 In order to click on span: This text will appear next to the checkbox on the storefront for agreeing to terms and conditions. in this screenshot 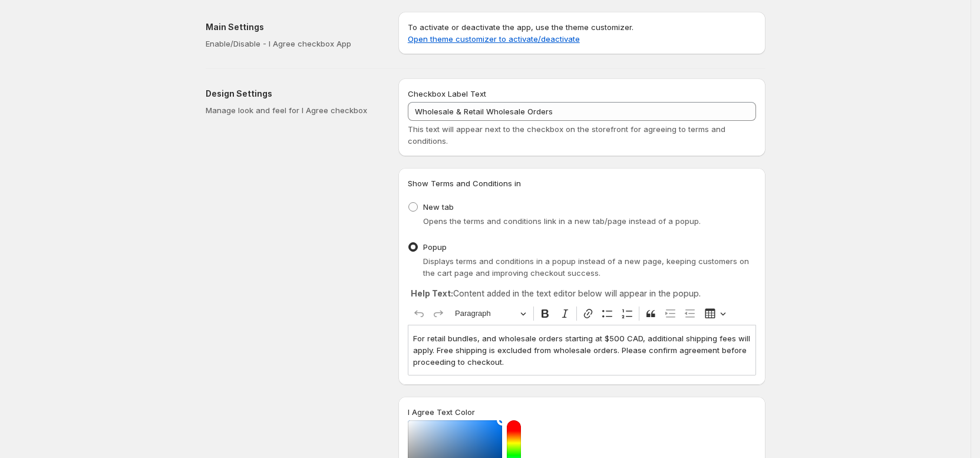, I will do `click(567, 135)`.